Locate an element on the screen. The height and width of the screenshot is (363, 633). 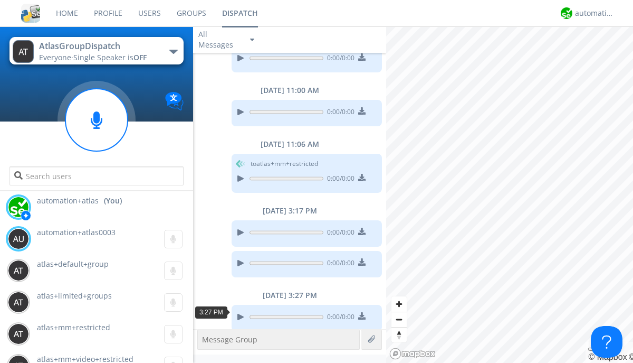
button: Reset bearing to north is located at coordinates (399, 334).